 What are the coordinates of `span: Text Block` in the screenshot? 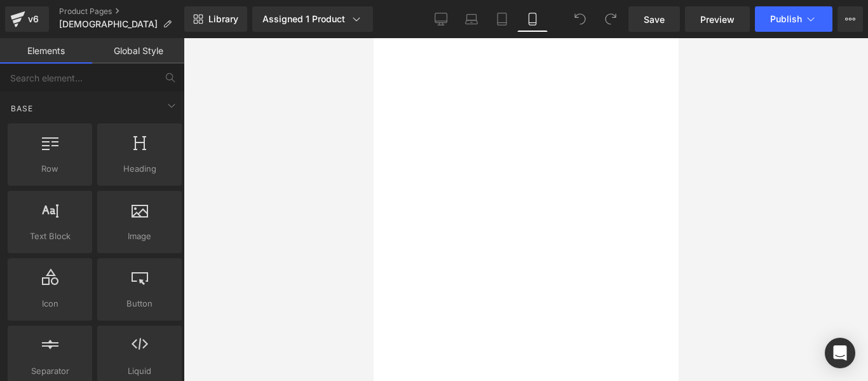 It's located at (50, 236).